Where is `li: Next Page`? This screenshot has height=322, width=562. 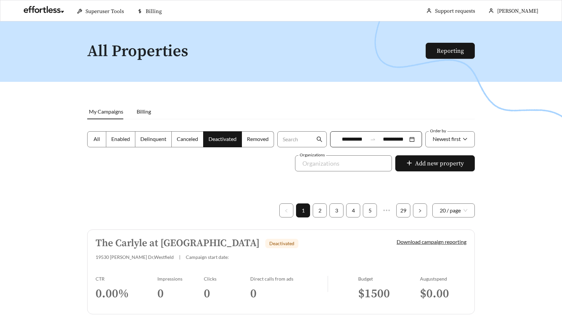 li: Next Page is located at coordinates (420, 211).